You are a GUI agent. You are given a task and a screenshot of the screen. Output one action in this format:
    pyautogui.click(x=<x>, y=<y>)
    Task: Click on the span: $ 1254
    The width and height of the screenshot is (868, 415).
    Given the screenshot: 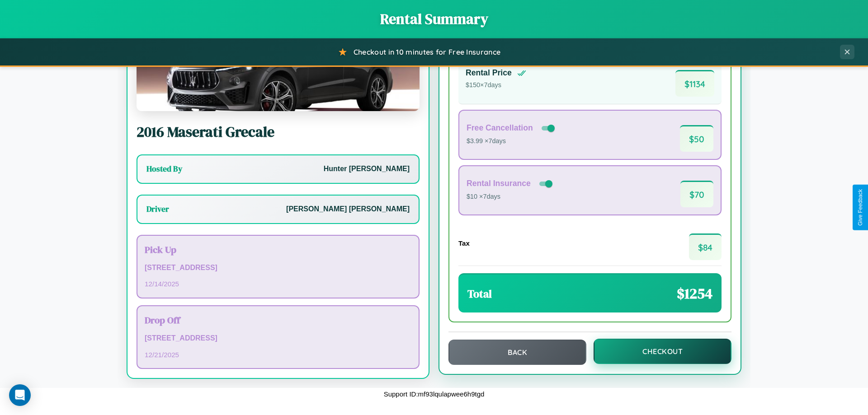 What is the action you would take?
    pyautogui.click(x=694, y=294)
    